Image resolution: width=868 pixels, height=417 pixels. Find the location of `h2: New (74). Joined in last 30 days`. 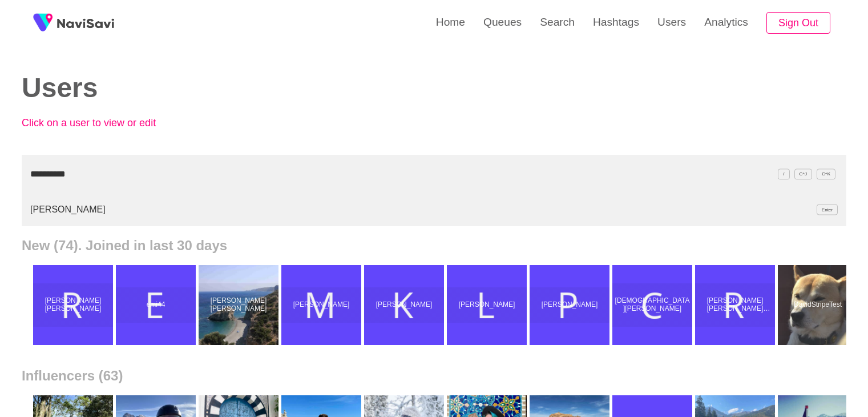

h2: New (74). Joined in last 30 days is located at coordinates (434, 246).